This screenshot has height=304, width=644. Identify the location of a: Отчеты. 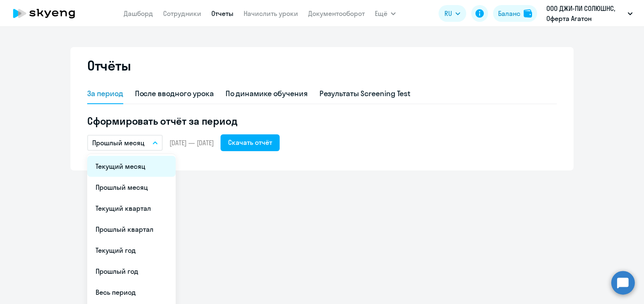
(222, 14).